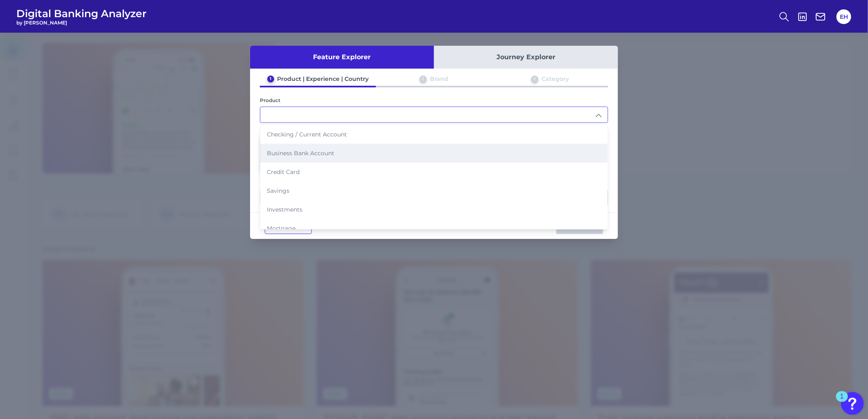  Describe the element at coordinates (323, 79) in the screenshot. I see `div: Product | Experience | Country` at that location.